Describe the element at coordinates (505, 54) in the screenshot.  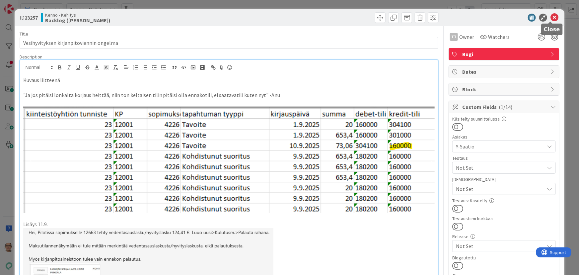
I see `span: Bugi` at that location.